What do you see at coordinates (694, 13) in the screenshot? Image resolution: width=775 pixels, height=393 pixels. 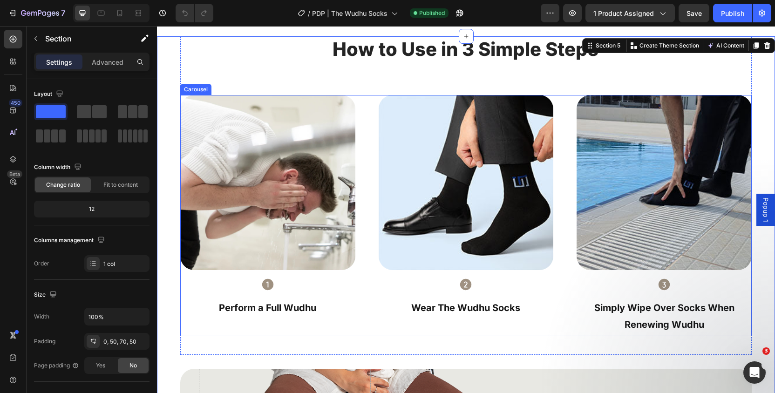 I see `button: Save` at bounding box center [694, 13].